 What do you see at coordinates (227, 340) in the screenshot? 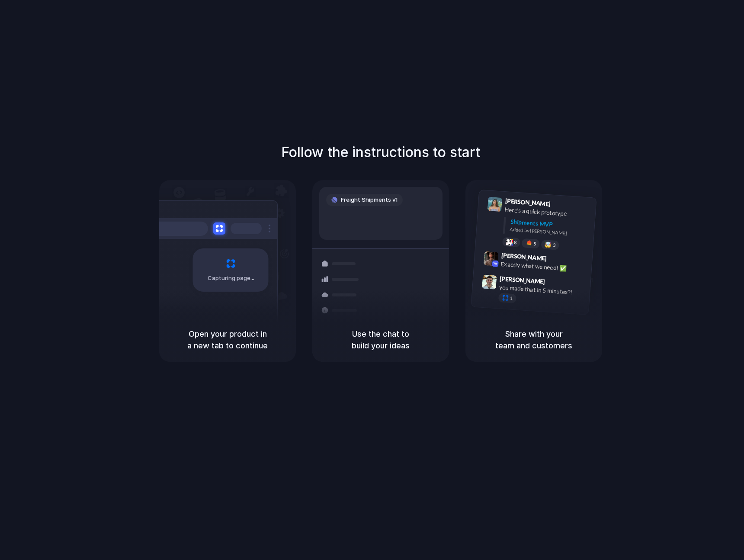
I see `h5: Open your product in a new tab to continue` at bounding box center [227, 340].